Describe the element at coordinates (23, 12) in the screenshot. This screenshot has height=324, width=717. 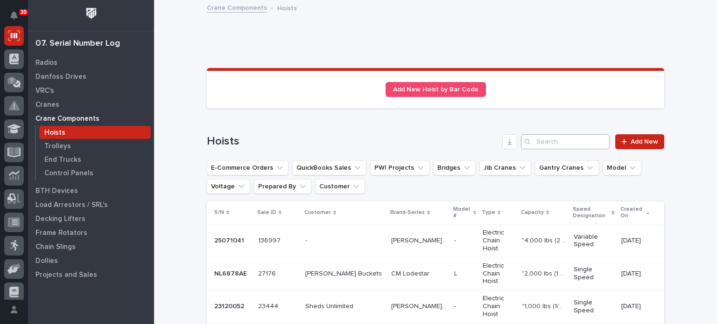
I see `p: 30` at that location.